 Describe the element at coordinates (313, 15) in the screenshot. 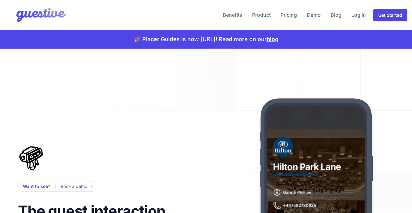

I see `a: Demo` at that location.